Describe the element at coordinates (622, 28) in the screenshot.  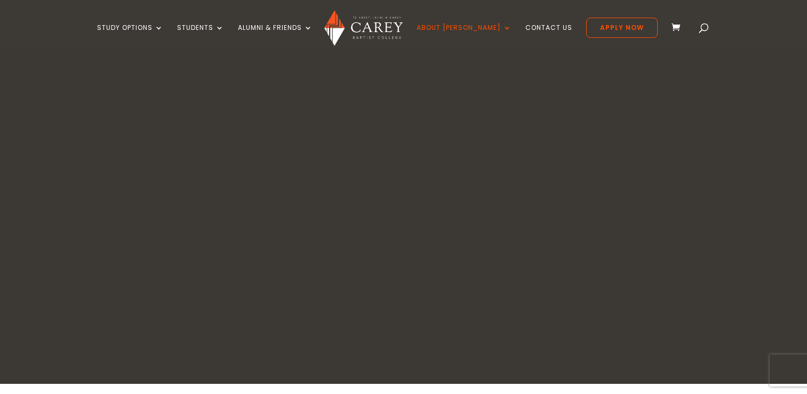
I see `a: Apply Now` at that location.